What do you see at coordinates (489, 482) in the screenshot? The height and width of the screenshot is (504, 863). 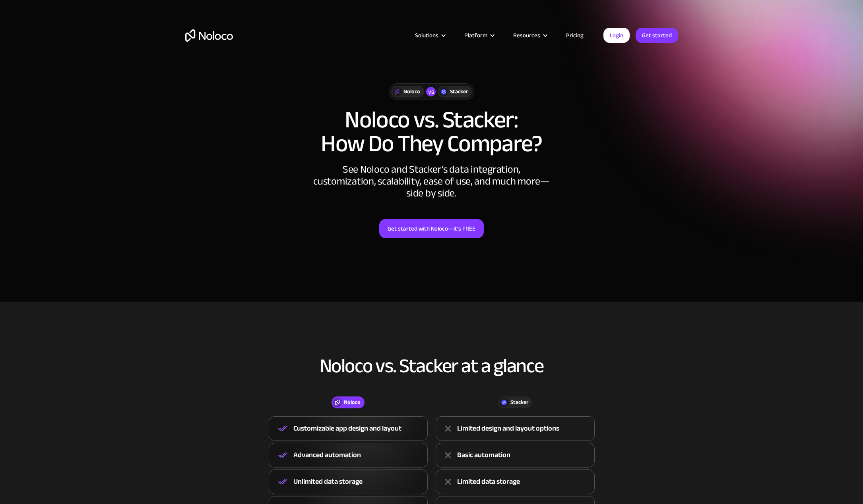 I see `div: Limited data storage` at bounding box center [489, 482].